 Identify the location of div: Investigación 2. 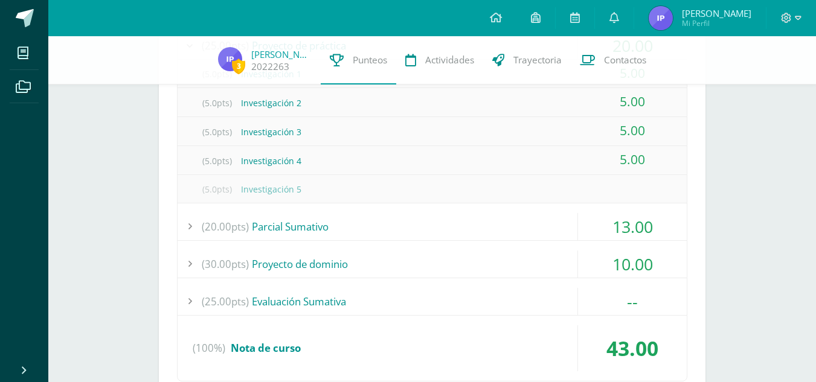
(432, 103).